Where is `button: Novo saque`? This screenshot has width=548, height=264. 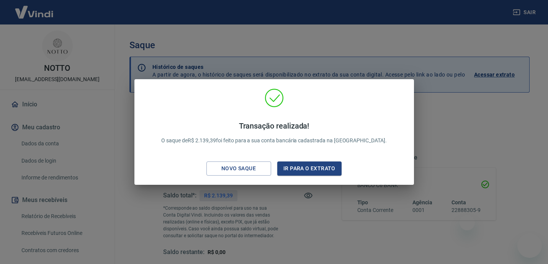
button: Novo saque is located at coordinates (239, 168).